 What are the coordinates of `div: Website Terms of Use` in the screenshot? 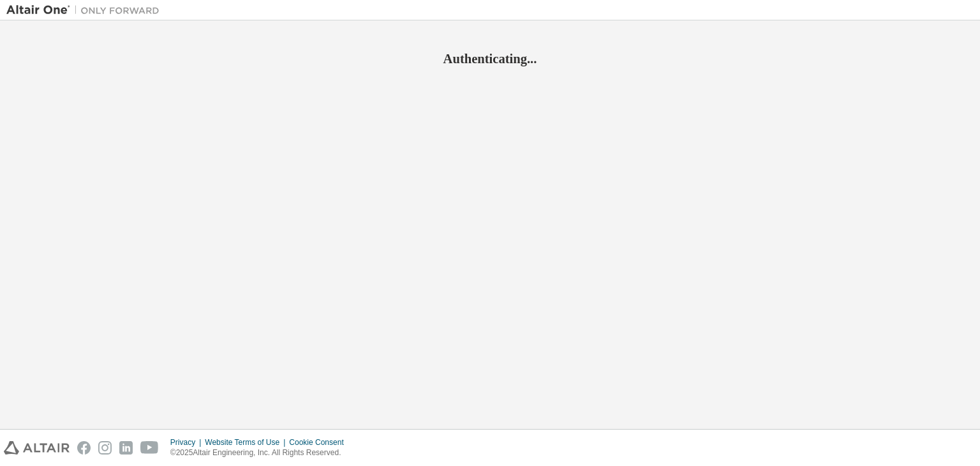 It's located at (247, 442).